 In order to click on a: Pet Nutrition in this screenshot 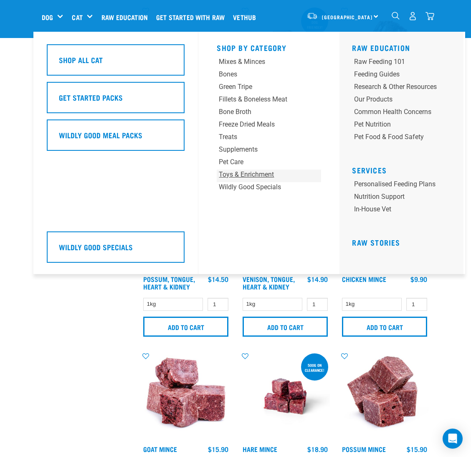, I will do `click(405, 126)`.